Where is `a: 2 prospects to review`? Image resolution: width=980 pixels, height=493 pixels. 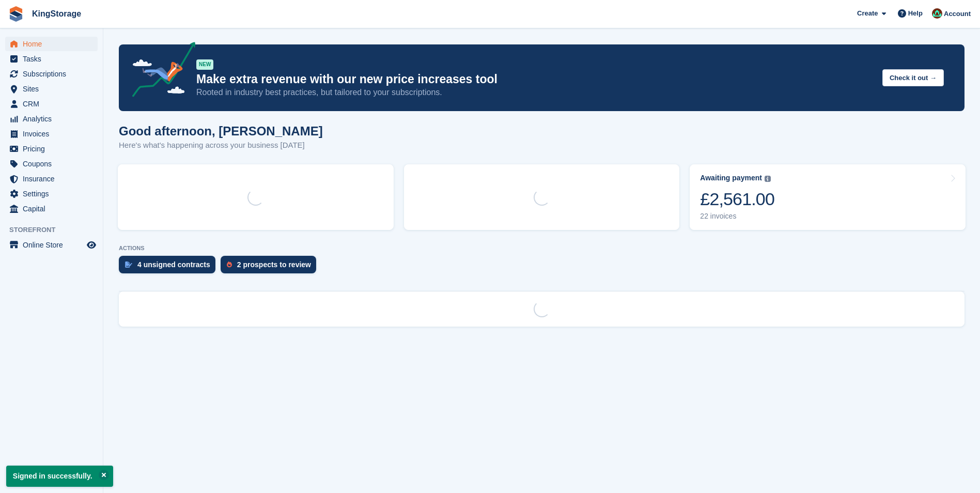 a: 2 prospects to review is located at coordinates (271, 267).